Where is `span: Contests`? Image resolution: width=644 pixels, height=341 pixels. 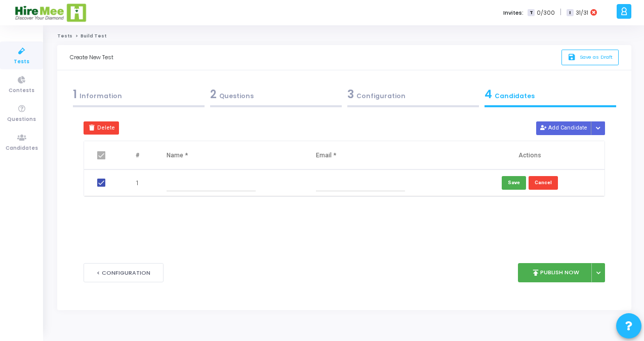
span: Contests is located at coordinates (21, 91).